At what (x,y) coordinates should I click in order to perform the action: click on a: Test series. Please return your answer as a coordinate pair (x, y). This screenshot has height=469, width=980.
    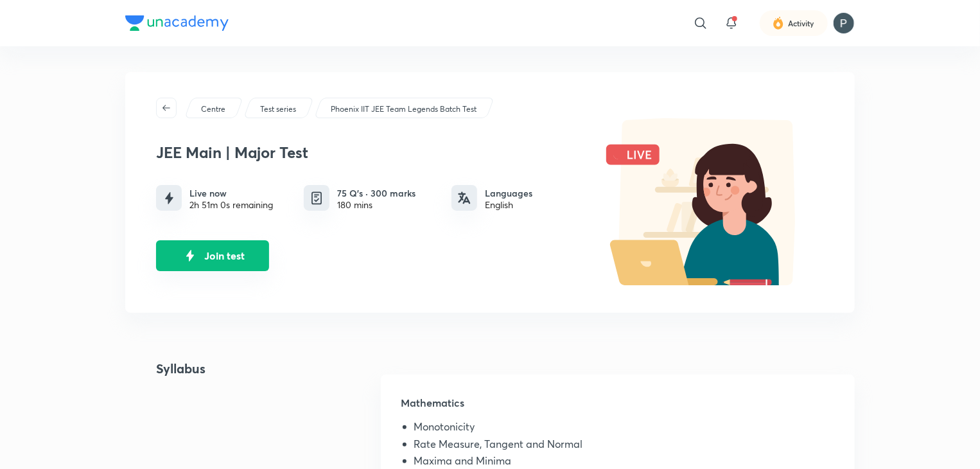
    Looking at the image, I should click on (278, 109).